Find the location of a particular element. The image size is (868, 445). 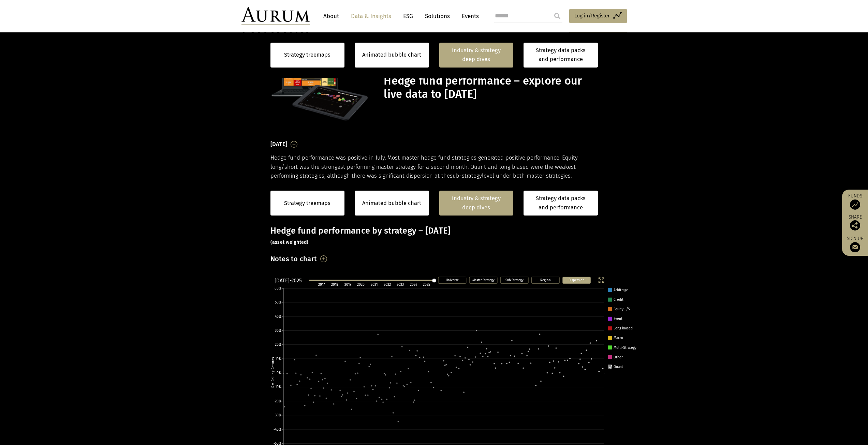

p: Hedge fund performance was positive in July. Most master hedge fund strategies generated positive... is located at coordinates (434, 167).